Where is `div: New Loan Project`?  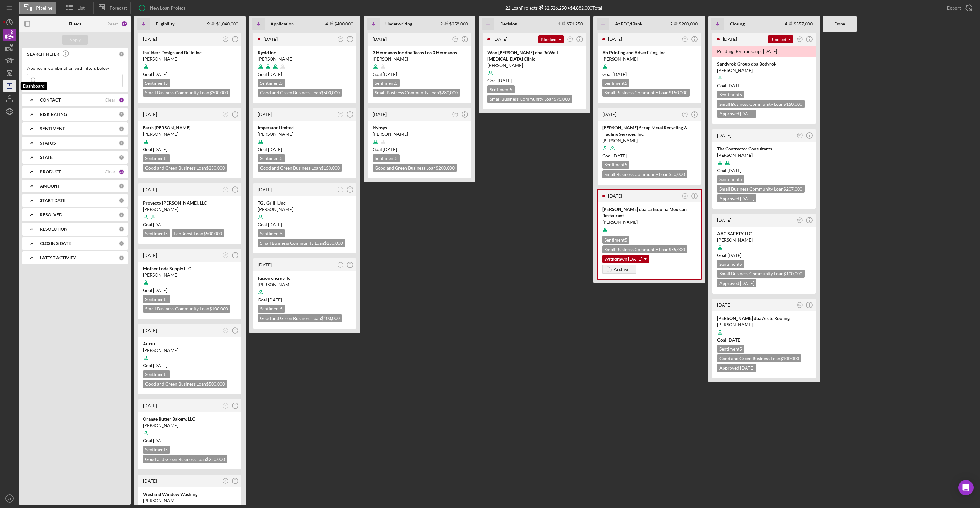
div: New Loan Project is located at coordinates (168, 8).